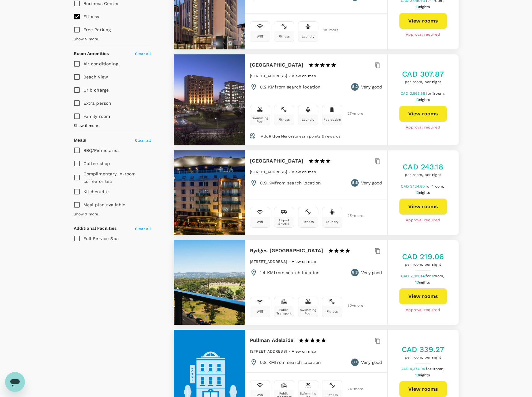 This screenshot has width=532, height=397. I want to click on p: 0.9 KM from search location, so click(291, 183).